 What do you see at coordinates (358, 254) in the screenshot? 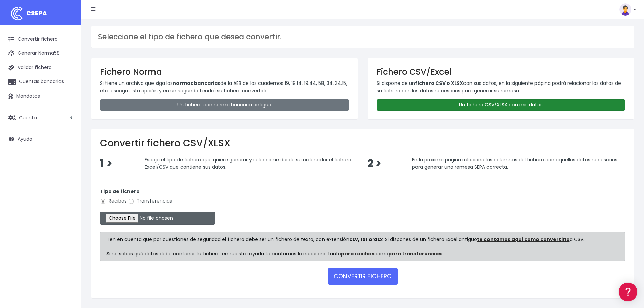
I see `a: para recibos` at bounding box center [358, 254].